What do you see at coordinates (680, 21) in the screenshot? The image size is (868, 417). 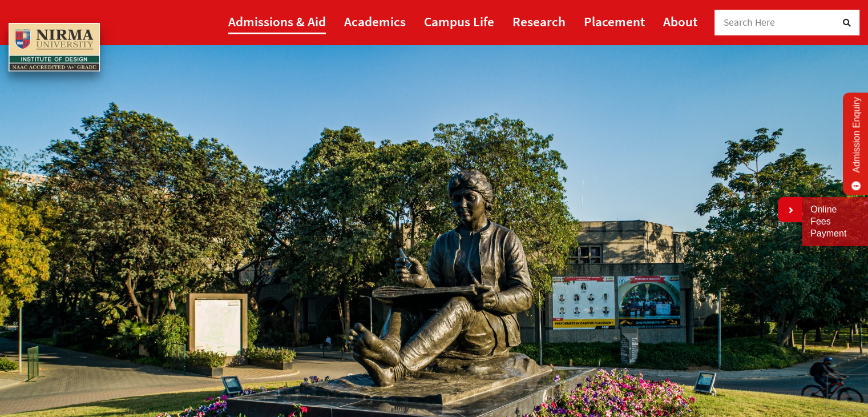 I see `a: About` at bounding box center [680, 21].